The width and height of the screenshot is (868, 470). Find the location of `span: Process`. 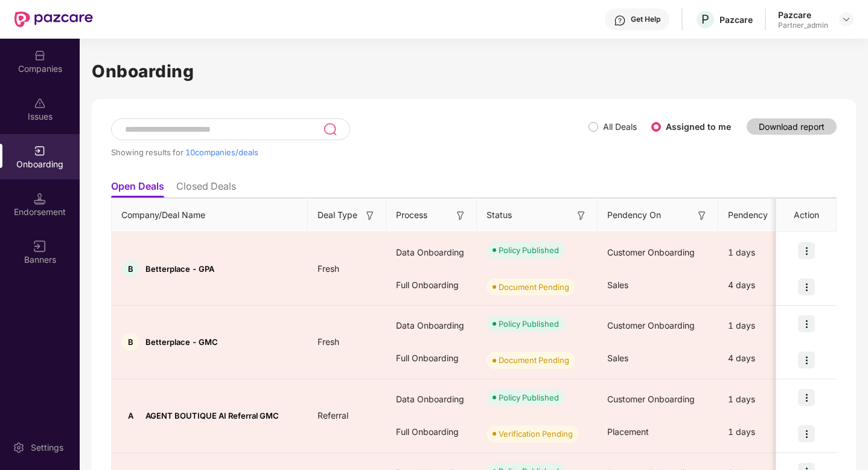

span: Process is located at coordinates (412, 215).